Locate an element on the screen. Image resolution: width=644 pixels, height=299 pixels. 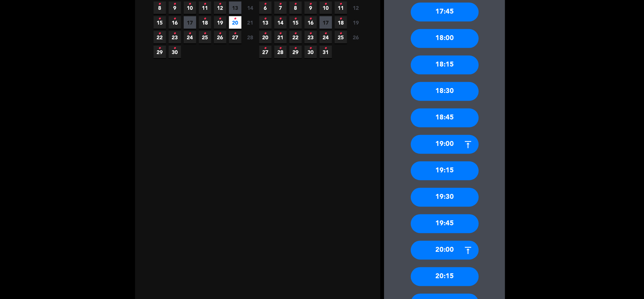
div: 19:45 is located at coordinates (445, 224).